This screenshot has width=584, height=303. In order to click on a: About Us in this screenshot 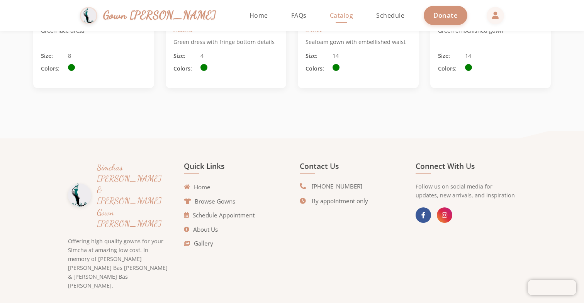, I will do `click(201, 230)`.